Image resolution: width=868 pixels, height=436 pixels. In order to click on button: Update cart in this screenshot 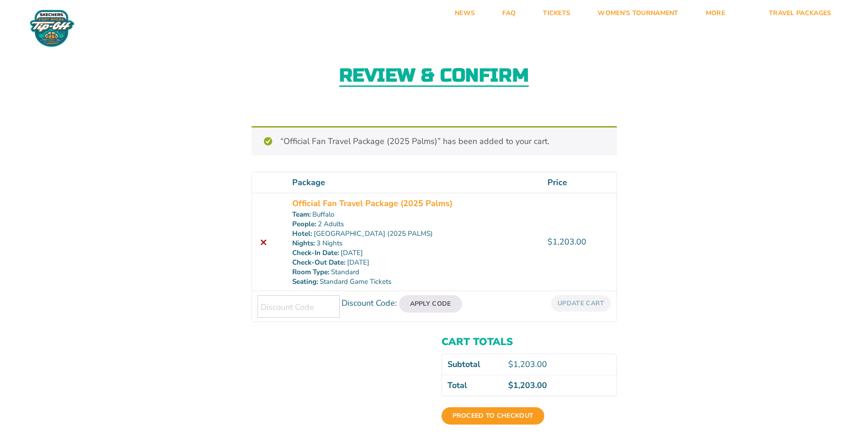, I will do `click(581, 303)`.